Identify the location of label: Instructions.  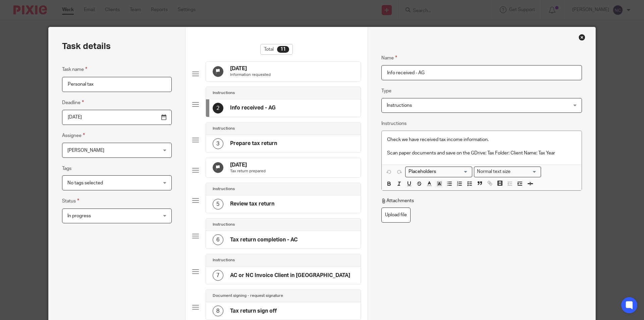
(394, 123).